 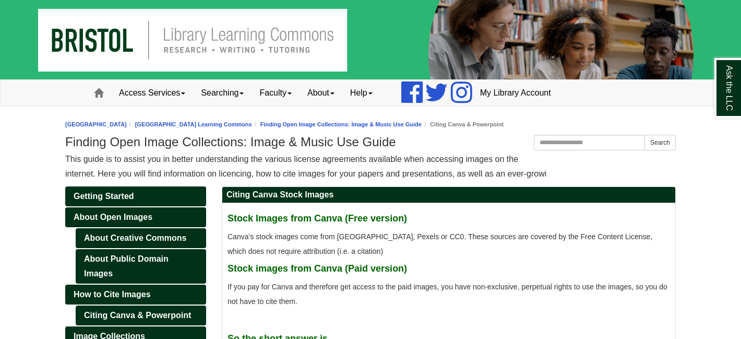 I want to click on span: If you pay for Canva and therefore get access to the paid images, you have non-exclusive, perpetu..., so click(x=447, y=294).